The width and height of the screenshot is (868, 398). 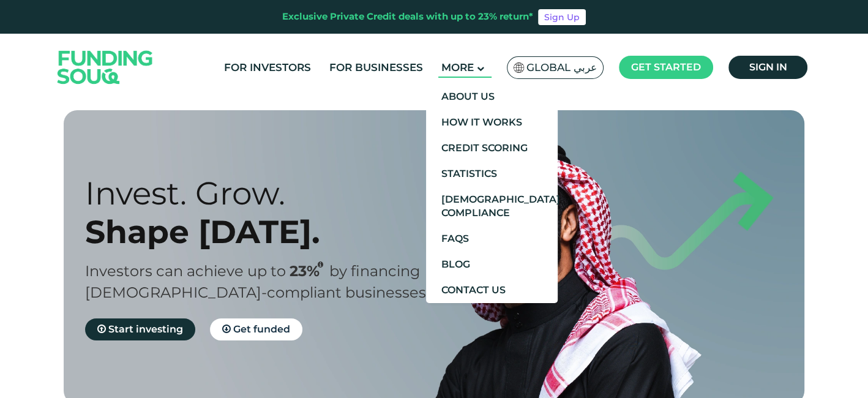 What do you see at coordinates (309, 270) in the screenshot?
I see `span: 23%` at bounding box center [309, 270].